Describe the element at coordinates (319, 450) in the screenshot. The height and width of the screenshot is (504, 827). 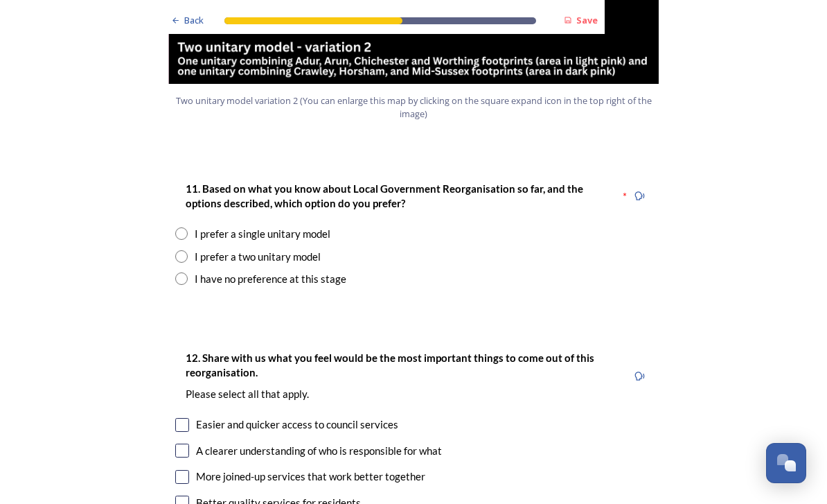
I see `div: A clearer understanding of who is responsible for what` at that location.